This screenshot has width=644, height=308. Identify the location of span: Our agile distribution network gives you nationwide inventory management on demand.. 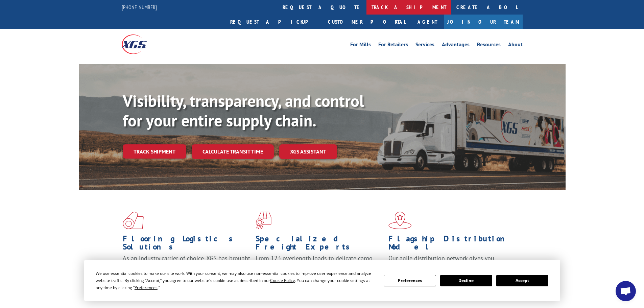
(451, 262).